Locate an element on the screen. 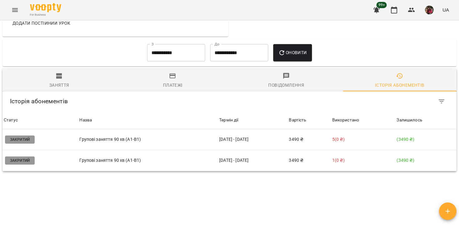 Image resolution: width=459 pixels, height=230 pixels. span: Статус is located at coordinates (40, 120).